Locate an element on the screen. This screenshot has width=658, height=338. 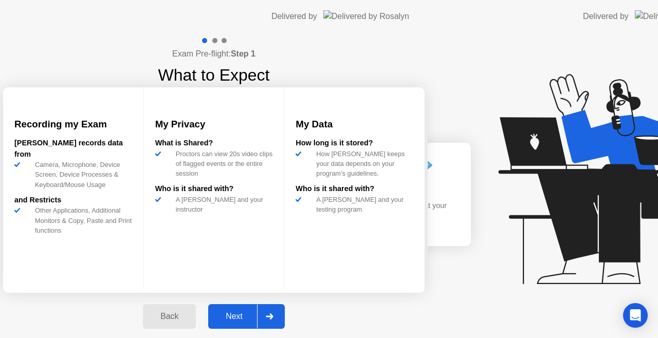
div: How long is it stored? is located at coordinates (354, 143).